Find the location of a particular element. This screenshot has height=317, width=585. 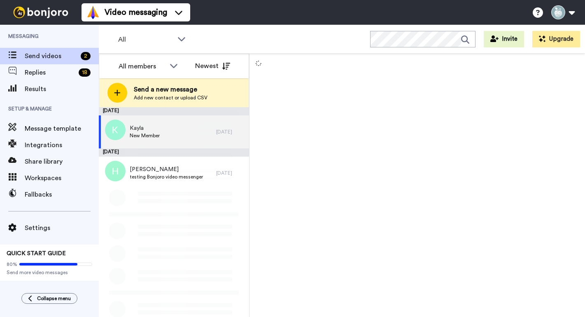

span: Message template is located at coordinates (62, 129).